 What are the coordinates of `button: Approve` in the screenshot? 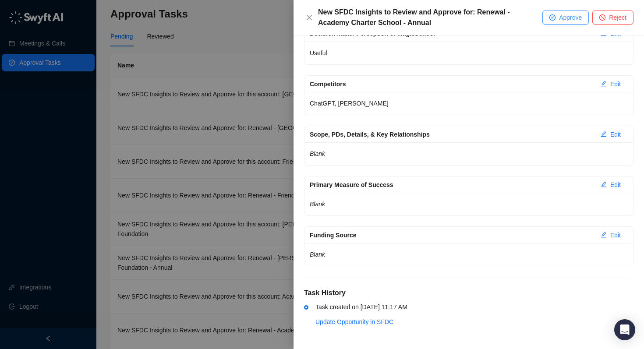 It's located at (566, 18).